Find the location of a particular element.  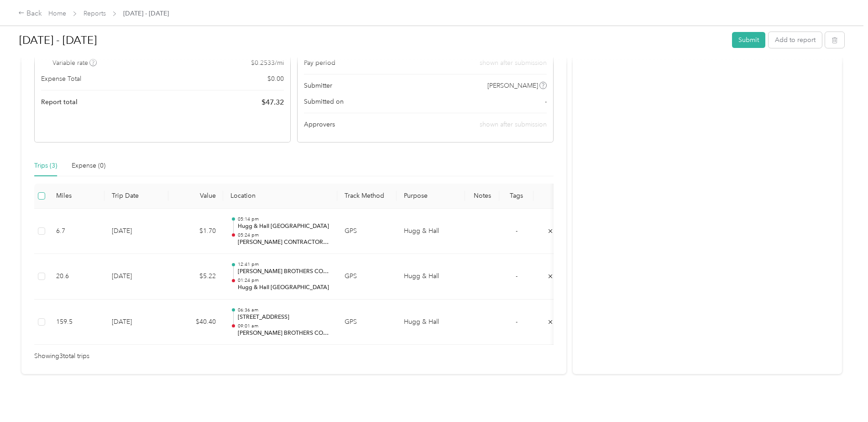

button: Add to report is located at coordinates (795, 40).